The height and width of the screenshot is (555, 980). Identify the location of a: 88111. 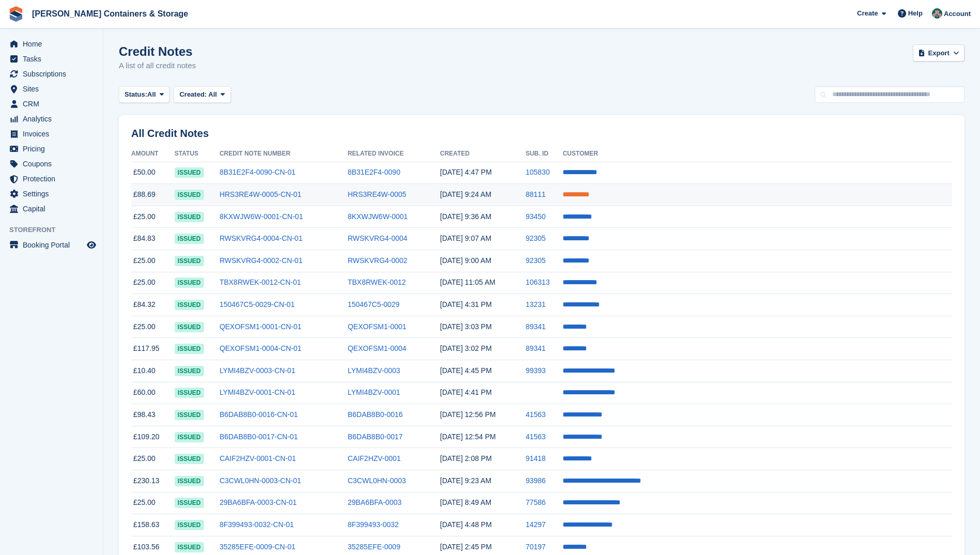
(535, 195).